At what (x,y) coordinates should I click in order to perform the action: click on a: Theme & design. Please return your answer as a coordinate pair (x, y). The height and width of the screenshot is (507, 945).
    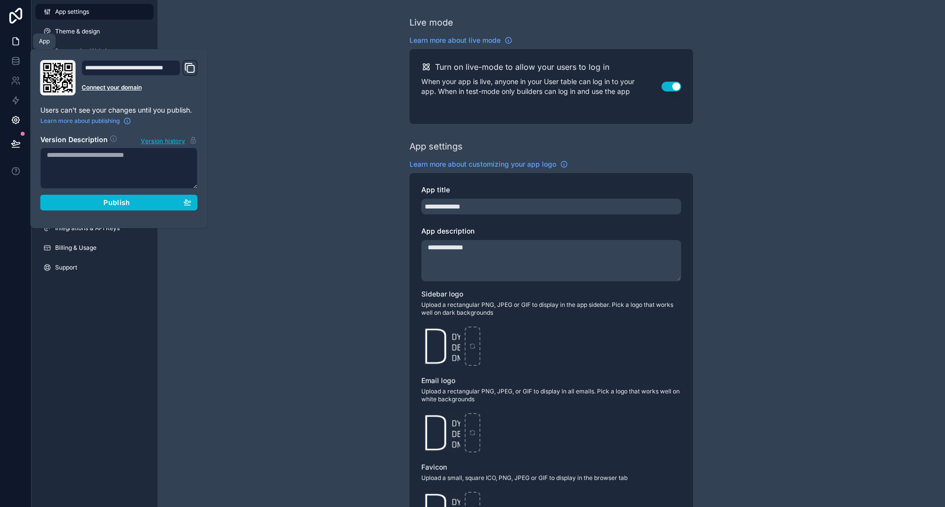
    Looking at the image, I should click on (95, 32).